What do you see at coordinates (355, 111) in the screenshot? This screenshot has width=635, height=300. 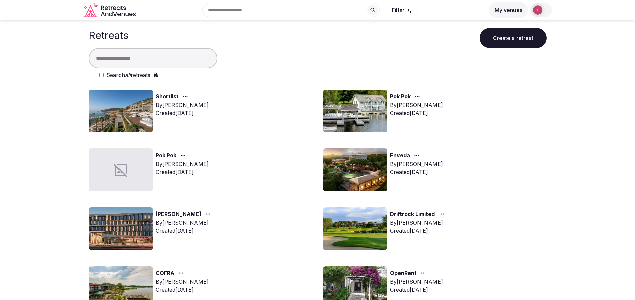 I see `img: Top retreat image for the retreat: Pok Pok` at bounding box center [355, 111].